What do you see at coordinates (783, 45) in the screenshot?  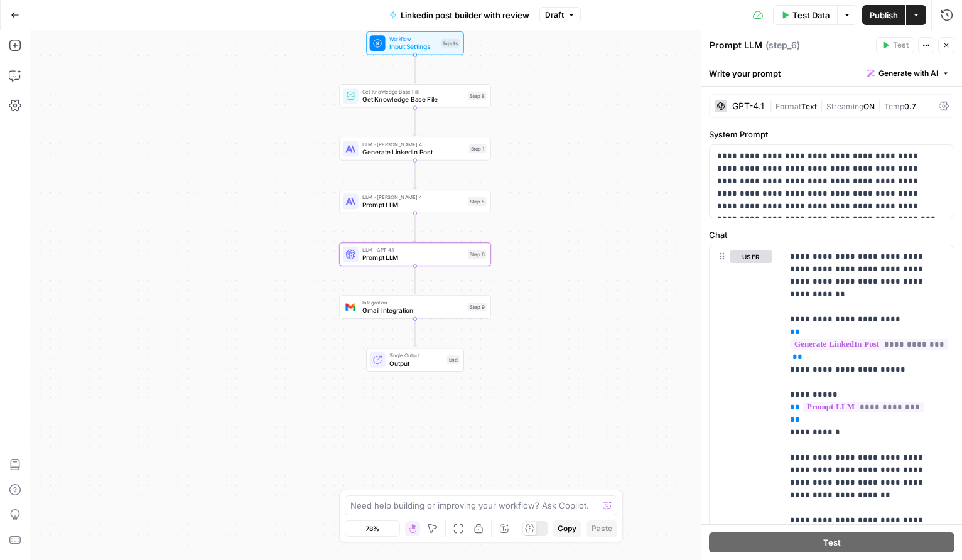 I see `span: ( step_6 )` at bounding box center [783, 45].